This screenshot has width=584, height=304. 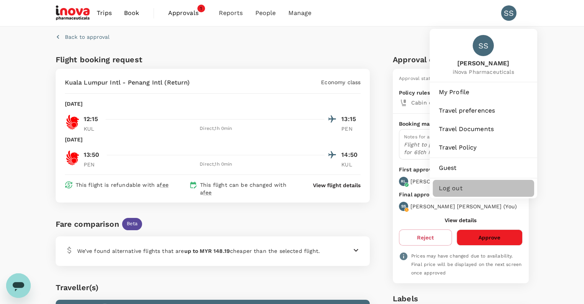 I want to click on a: Travel Documents, so click(x=483, y=129).